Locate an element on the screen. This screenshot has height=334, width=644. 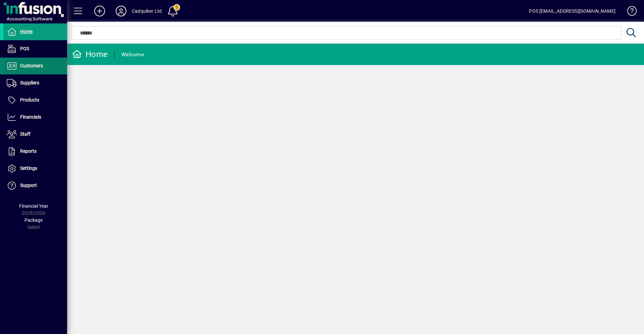
a: Suppliers is located at coordinates (35, 83).